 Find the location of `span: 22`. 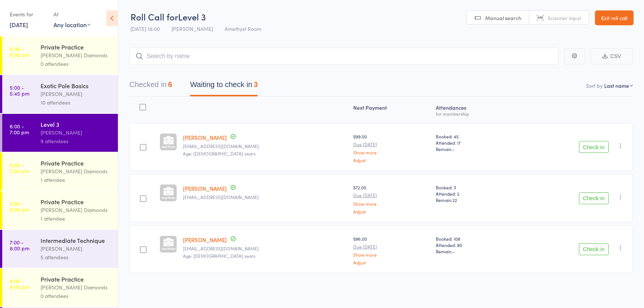

span: 22 is located at coordinates (455, 200).